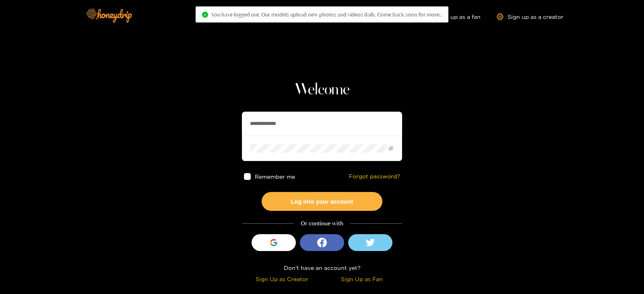 The image size is (644, 294). What do you see at coordinates (322, 90) in the screenshot?
I see `h1: Welcome` at bounding box center [322, 90].